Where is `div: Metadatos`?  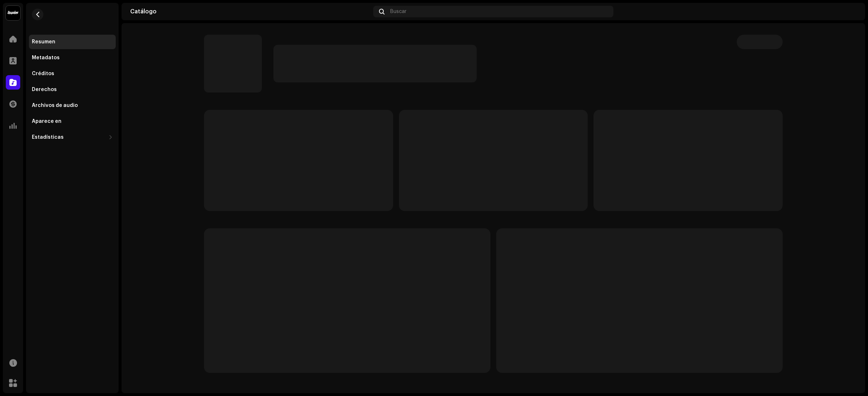 div: Metadatos is located at coordinates (46, 58).